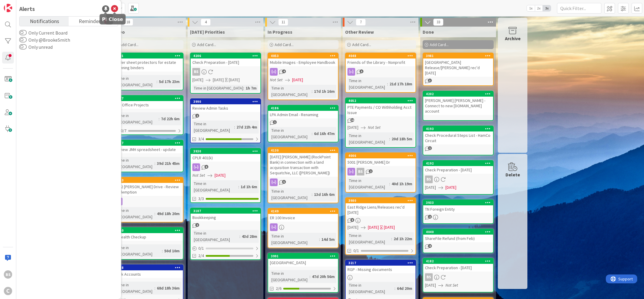  What do you see at coordinates (106, 19) in the screenshot?
I see `h5: Pin` at bounding box center [106, 19].